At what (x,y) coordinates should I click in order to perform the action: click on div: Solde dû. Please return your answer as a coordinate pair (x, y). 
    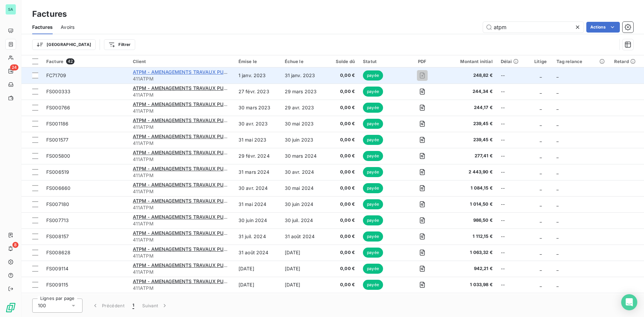
    Looking at the image, I should click on (343, 62).